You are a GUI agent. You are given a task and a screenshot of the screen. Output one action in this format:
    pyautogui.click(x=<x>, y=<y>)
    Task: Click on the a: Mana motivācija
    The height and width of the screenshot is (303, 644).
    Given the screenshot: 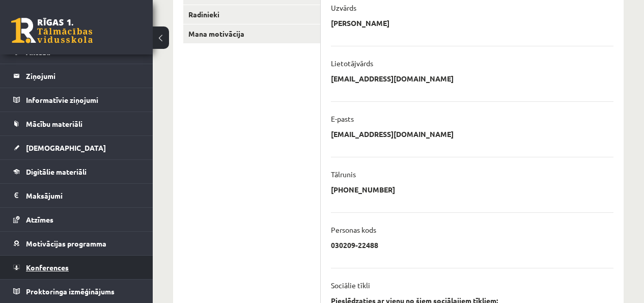 What is the action you would take?
    pyautogui.click(x=251, y=33)
    